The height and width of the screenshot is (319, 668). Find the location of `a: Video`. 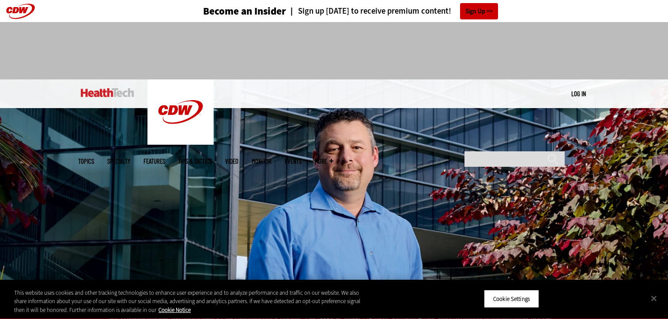

a: Video is located at coordinates (232, 161).